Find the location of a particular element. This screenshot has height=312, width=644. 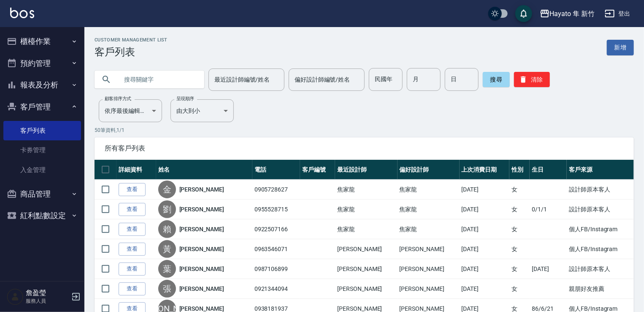

div: Hayato 隼 新竹 is located at coordinates (572, 13).